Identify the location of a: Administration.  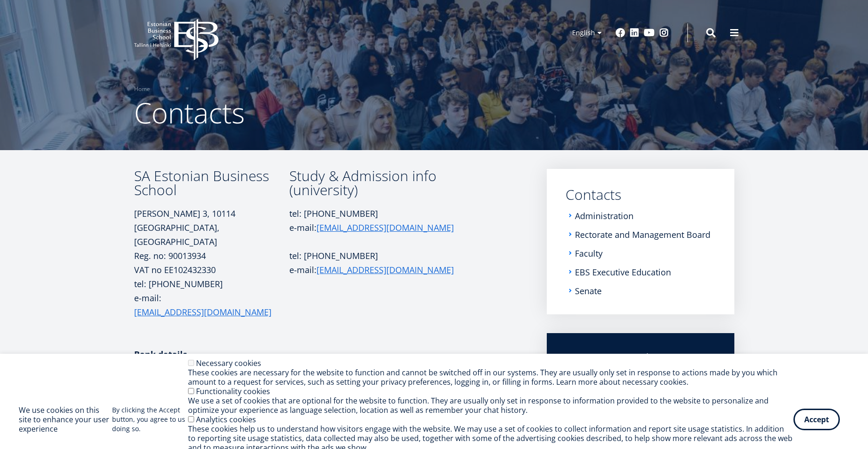
(604, 216).